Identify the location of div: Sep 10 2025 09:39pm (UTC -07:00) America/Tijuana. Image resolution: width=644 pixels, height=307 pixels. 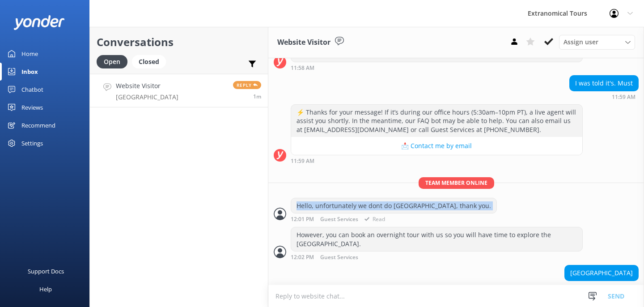
(602, 287).